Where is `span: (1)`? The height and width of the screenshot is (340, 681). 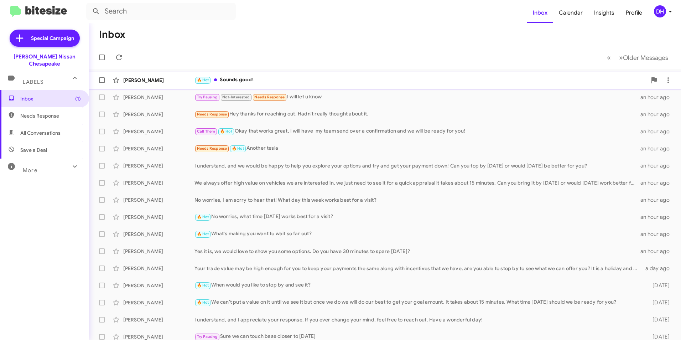 span: (1) is located at coordinates (78, 99).